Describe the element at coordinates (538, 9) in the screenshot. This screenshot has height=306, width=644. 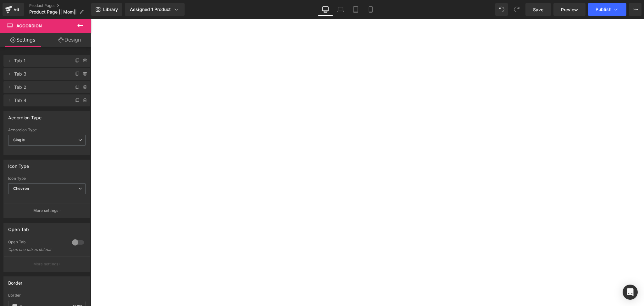
I see `span: Save` at that location.